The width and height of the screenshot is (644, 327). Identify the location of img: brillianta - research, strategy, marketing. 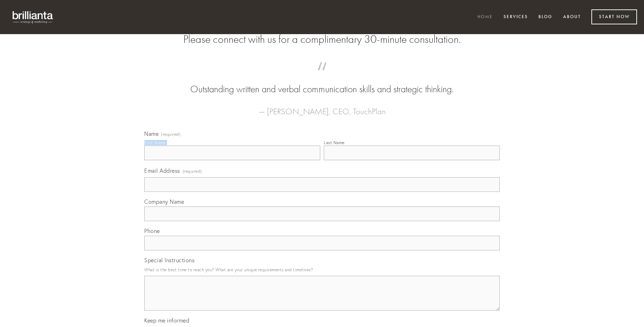
(33, 17).